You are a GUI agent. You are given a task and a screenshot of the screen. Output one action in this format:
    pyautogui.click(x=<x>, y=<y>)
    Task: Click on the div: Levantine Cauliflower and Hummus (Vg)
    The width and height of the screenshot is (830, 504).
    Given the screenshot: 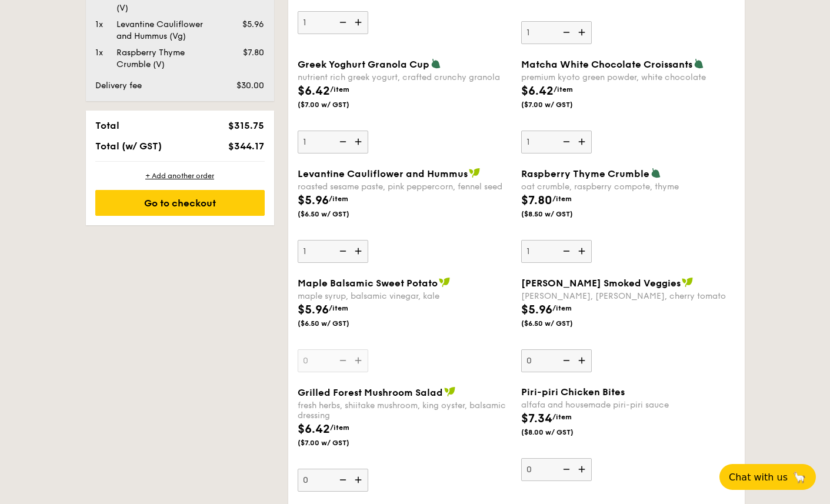 What is the action you would take?
    pyautogui.click(x=165, y=31)
    